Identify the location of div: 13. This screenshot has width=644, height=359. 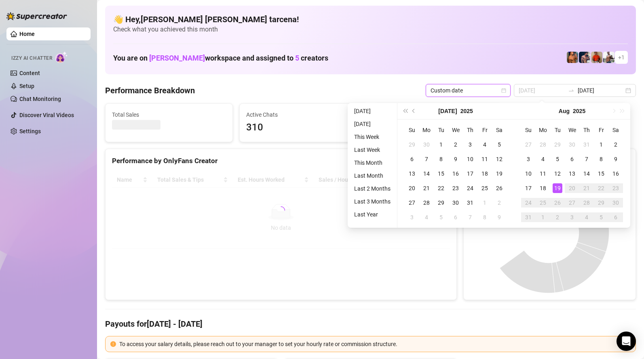
(412, 174).